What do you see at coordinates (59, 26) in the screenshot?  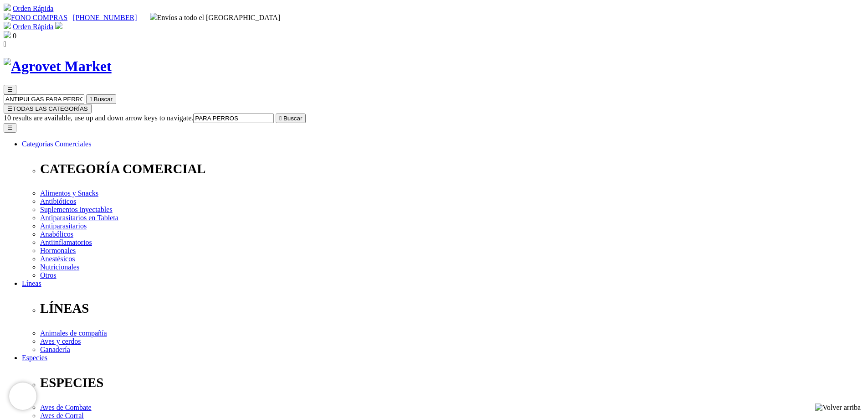 I see `img: user.svg` at bounding box center [59, 26].